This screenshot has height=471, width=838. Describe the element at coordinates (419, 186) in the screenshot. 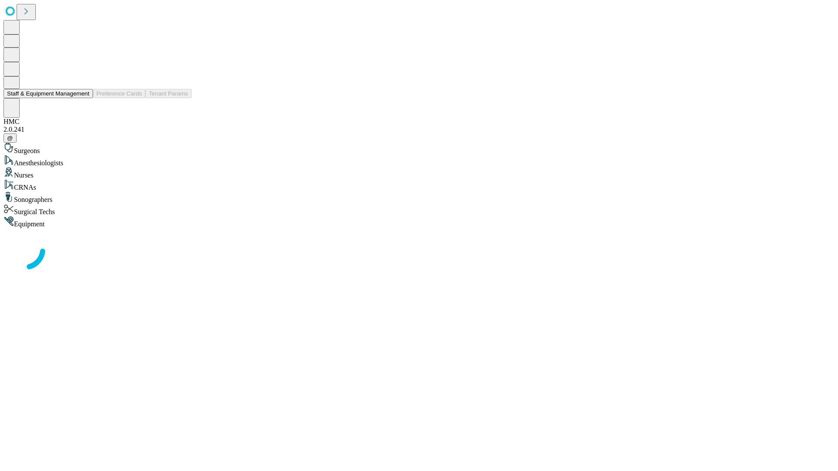

I see `div: CRNAs` at that location.